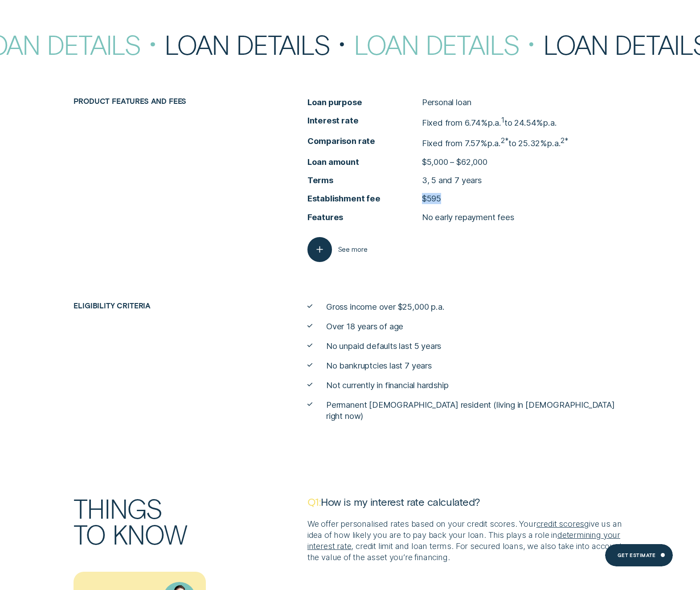  What do you see at coordinates (503, 120) in the screenshot?
I see `sup: 1` at bounding box center [503, 120].